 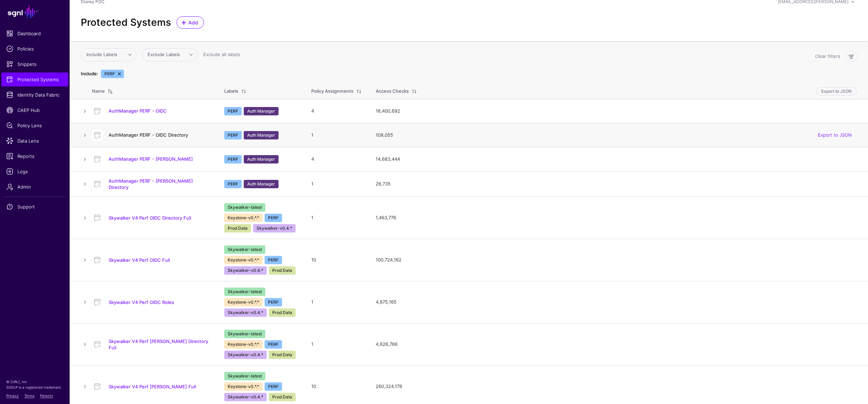 What do you see at coordinates (35, 12) in the screenshot?
I see `a: SGNL` at bounding box center [35, 12].